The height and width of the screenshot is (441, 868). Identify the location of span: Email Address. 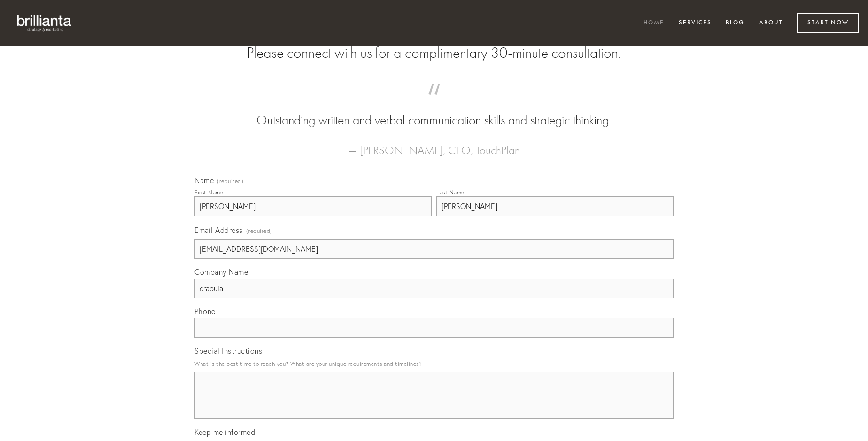
(218, 230).